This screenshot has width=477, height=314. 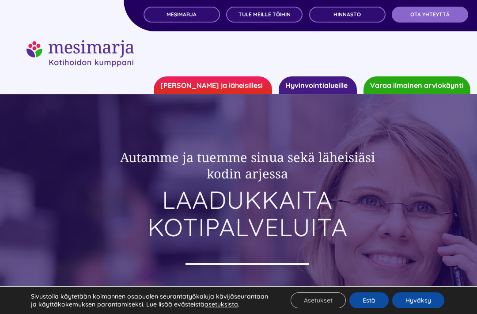 What do you see at coordinates (264, 15) in the screenshot?
I see `a: TULE MEILLE TÖIHIN` at bounding box center [264, 15].